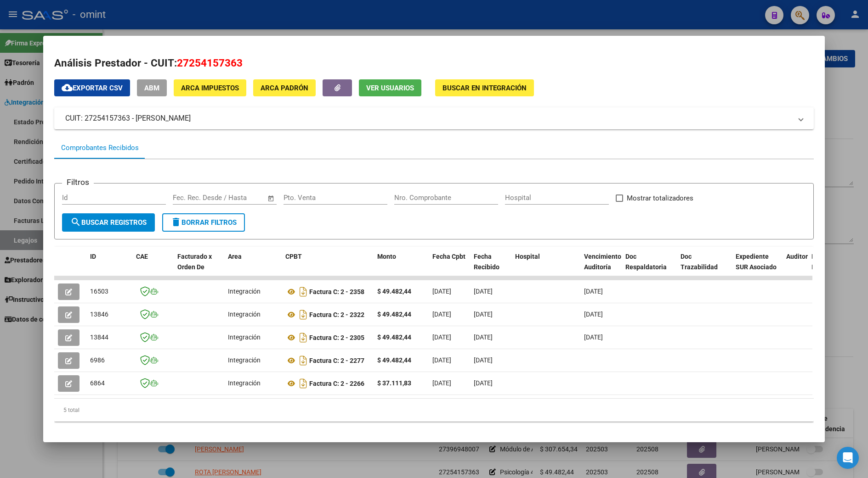 The image size is (868, 478). What do you see at coordinates (847, 458) in the screenshot?
I see `div: Open Intercom Messenger` at bounding box center [847, 458].